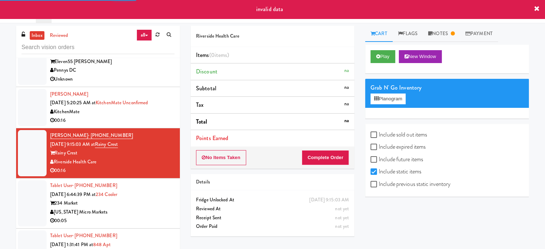  Describe the element at coordinates (410, 184) in the screenshot. I see `label: Include previous static inventory` at that location.